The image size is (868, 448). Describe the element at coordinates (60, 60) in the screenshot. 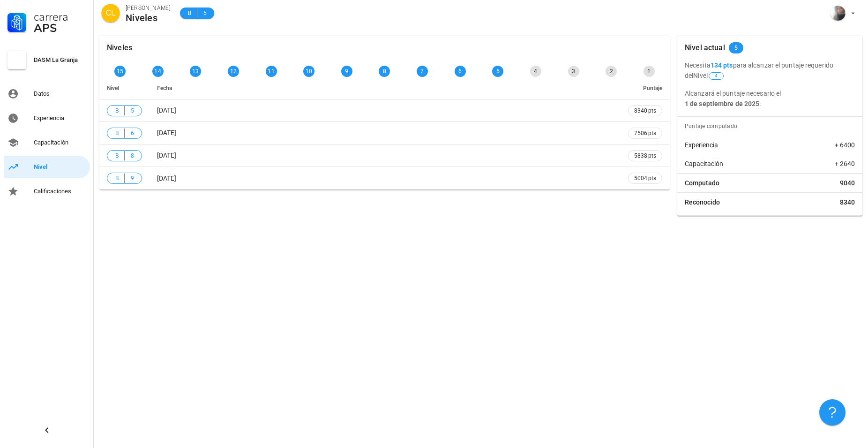

I see `div: DASM La Granja` at that location.